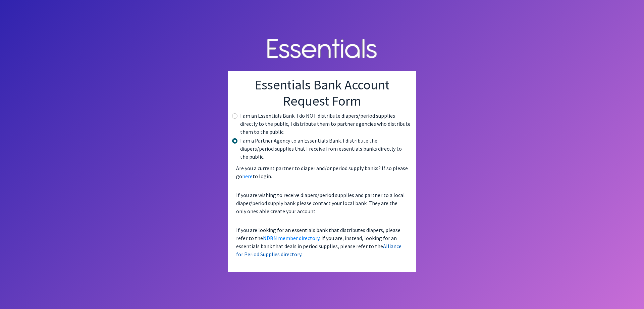 Image resolution: width=644 pixels, height=309 pixels. Describe the element at coordinates (291, 238) in the screenshot. I see `a: NDBN member directory` at that location.